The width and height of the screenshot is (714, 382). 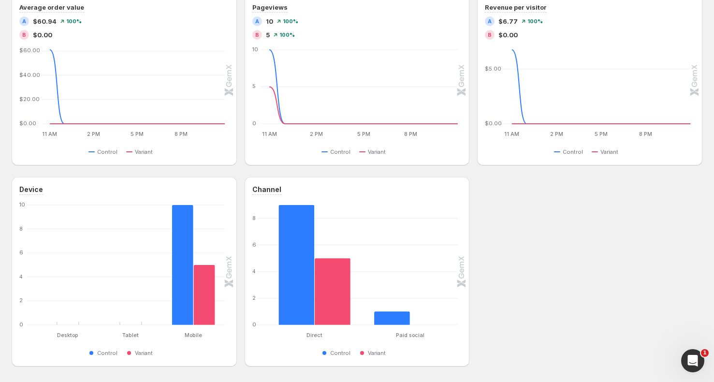 What do you see at coordinates (193, 335) in the screenshot?
I see `text: Mobile` at bounding box center [193, 335].